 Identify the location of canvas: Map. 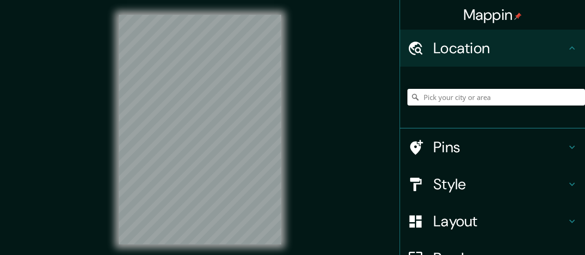
(200, 129).